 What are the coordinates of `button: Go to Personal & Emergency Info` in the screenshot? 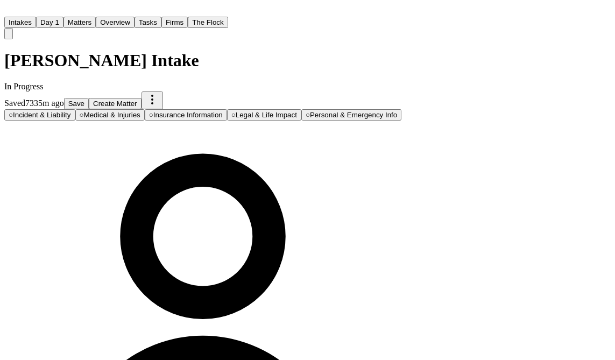 It's located at (351, 115).